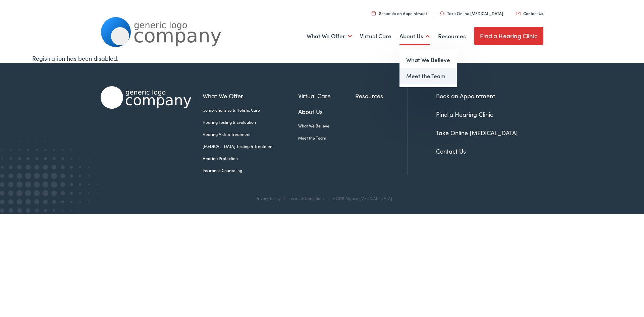 The width and height of the screenshot is (644, 317). Describe the element at coordinates (250, 158) in the screenshot. I see `a: Hearing Protection` at that location.